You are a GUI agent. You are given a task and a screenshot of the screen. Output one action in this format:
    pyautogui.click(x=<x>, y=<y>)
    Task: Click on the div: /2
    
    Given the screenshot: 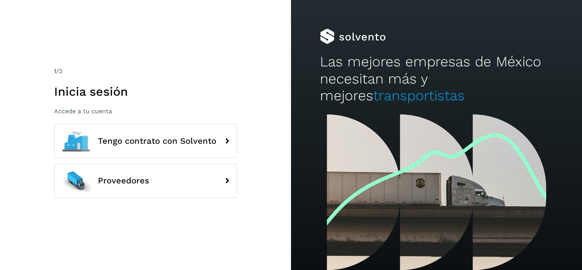 What is the action you would take?
    pyautogui.click(x=146, y=71)
    